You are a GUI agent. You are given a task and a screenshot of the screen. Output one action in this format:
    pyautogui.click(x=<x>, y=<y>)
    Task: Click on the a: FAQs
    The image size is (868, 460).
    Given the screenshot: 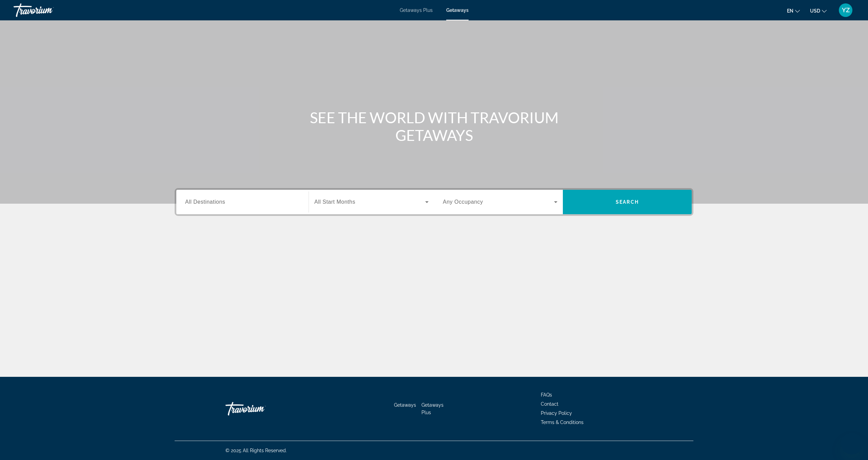 What is the action you would take?
    pyautogui.click(x=547, y=395)
    